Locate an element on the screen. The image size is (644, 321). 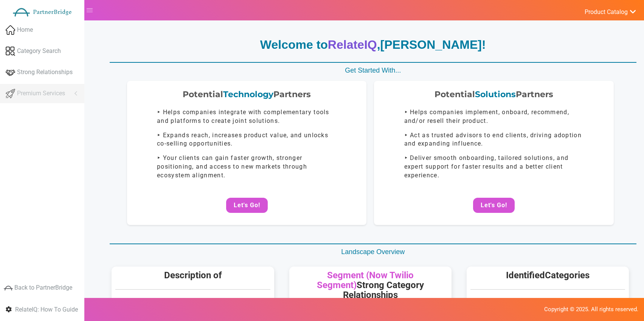
strong: Welcome to , ! is located at coordinates (373, 44).